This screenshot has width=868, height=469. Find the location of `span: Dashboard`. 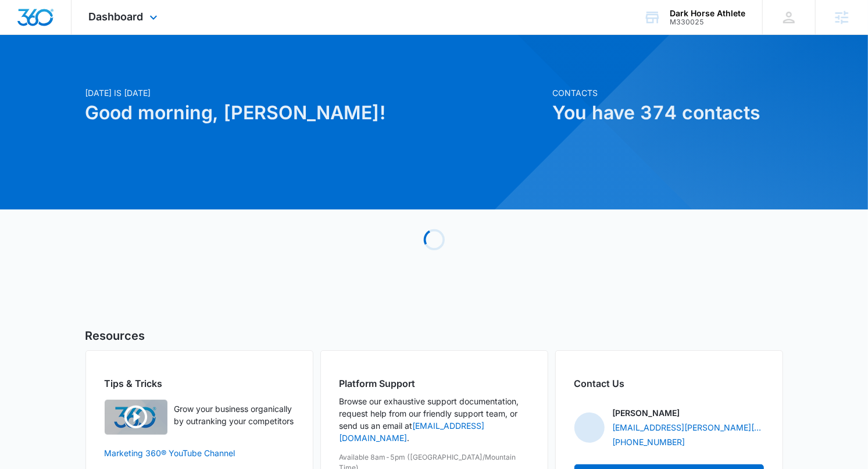

span: Dashboard is located at coordinates (116, 16).